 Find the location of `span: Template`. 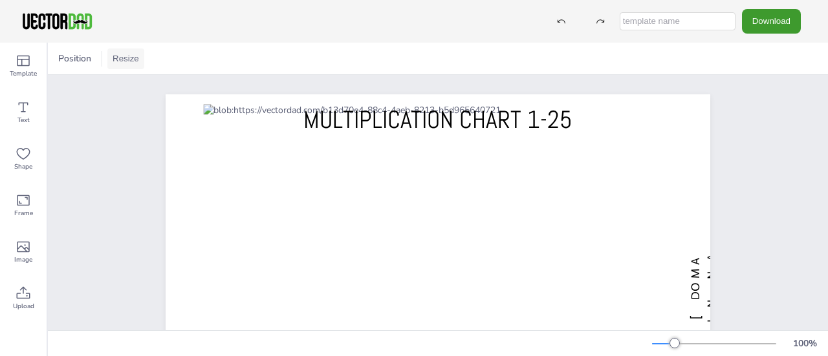

span: Template is located at coordinates (23, 74).